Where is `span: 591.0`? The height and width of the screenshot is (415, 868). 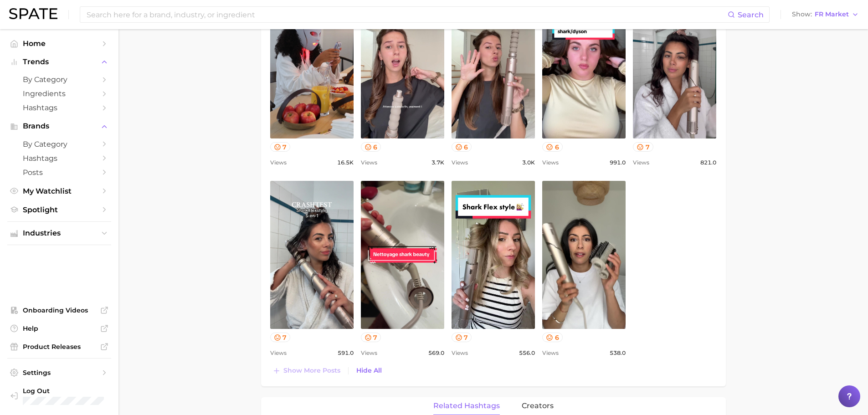
span: 591.0 is located at coordinates (345, 353).